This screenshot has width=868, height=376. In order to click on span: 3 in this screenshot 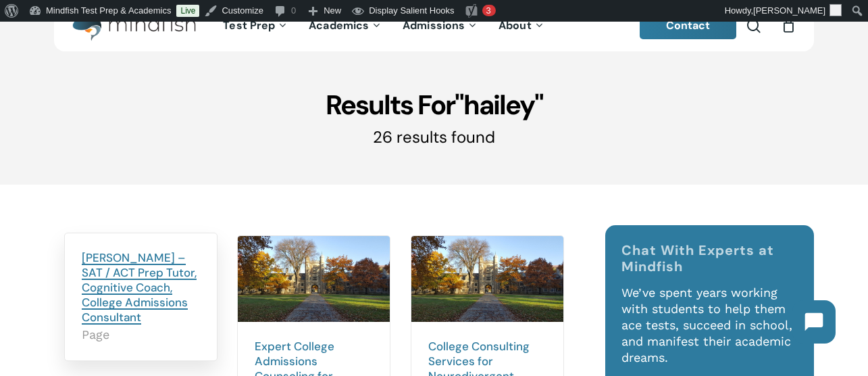, I will do `click(489, 10)`.